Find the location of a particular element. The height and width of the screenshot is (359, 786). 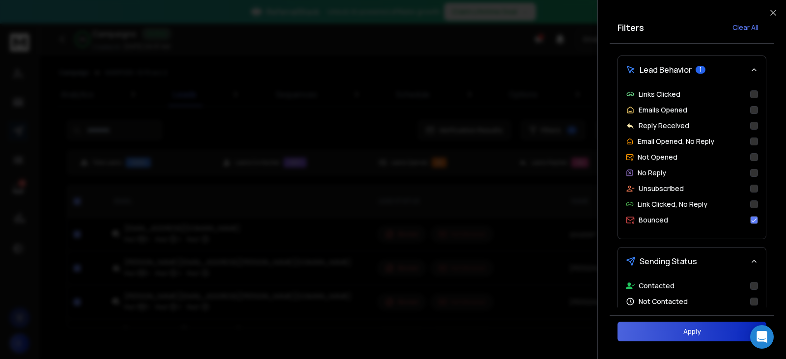

p: Contacted is located at coordinates (656, 286).